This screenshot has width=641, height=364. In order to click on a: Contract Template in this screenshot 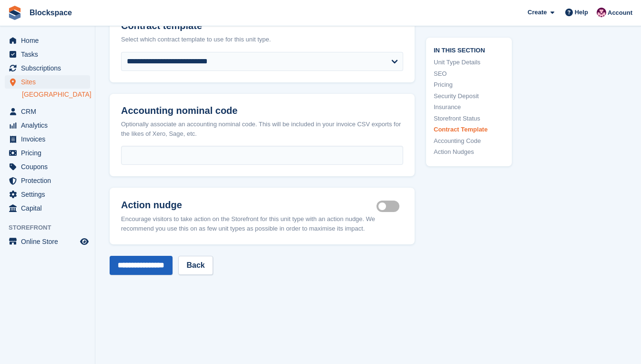, I will do `click(469, 130)`.